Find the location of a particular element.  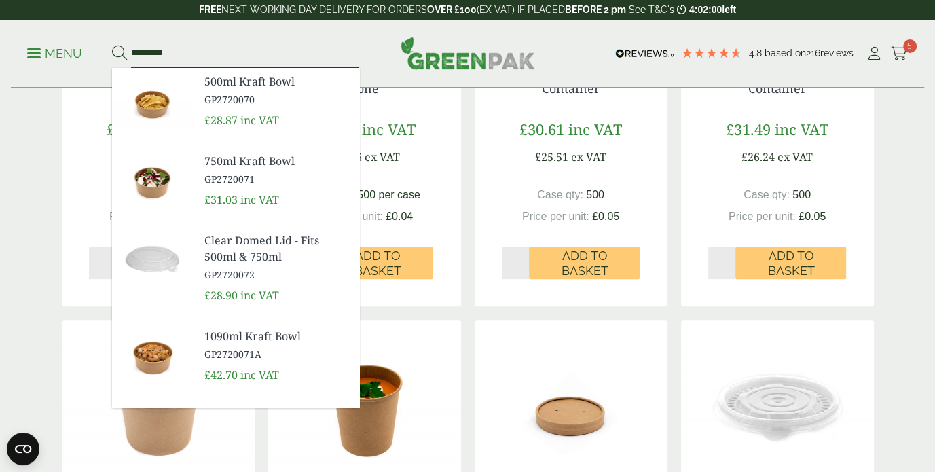

a: 500ml Kraft Bowl GP2720070 is located at coordinates (276, 90).